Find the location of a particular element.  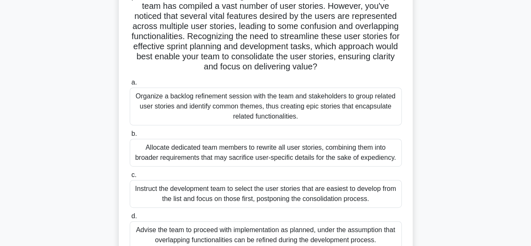

div: Instruct the development team to select the user stories that are easiest to develop from the lis... is located at coordinates (266, 194).